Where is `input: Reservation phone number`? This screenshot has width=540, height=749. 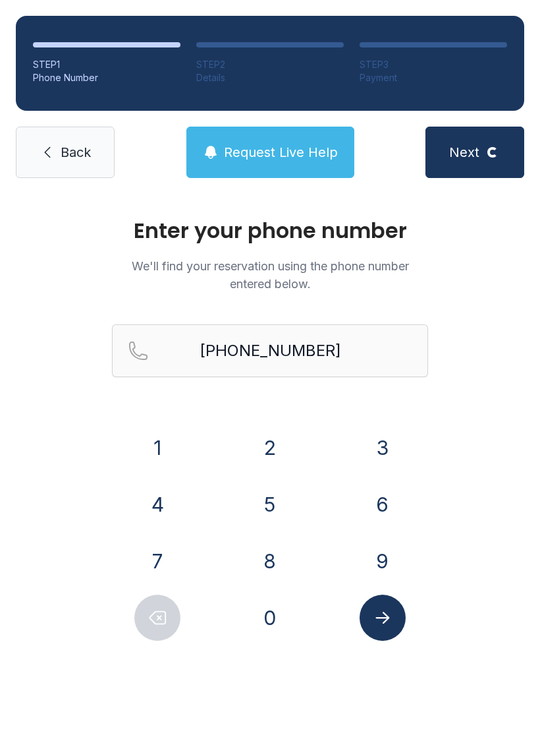
input: Reservation phone number is located at coordinates (270, 351).